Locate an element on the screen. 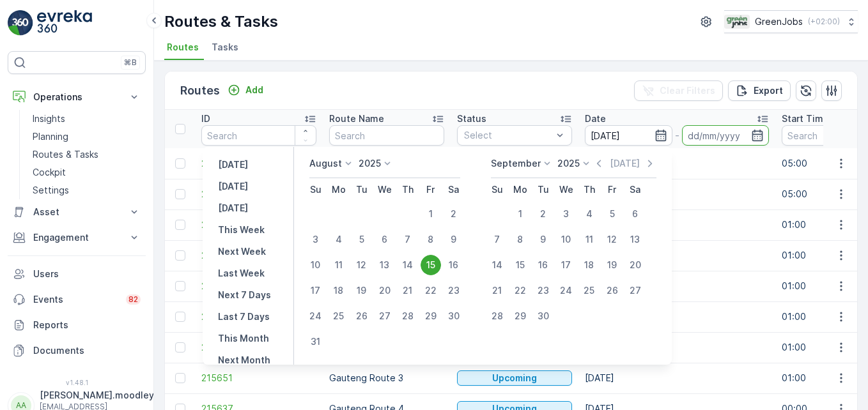 The width and height of the screenshot is (868, 410). th: Sunday is located at coordinates (497, 190).